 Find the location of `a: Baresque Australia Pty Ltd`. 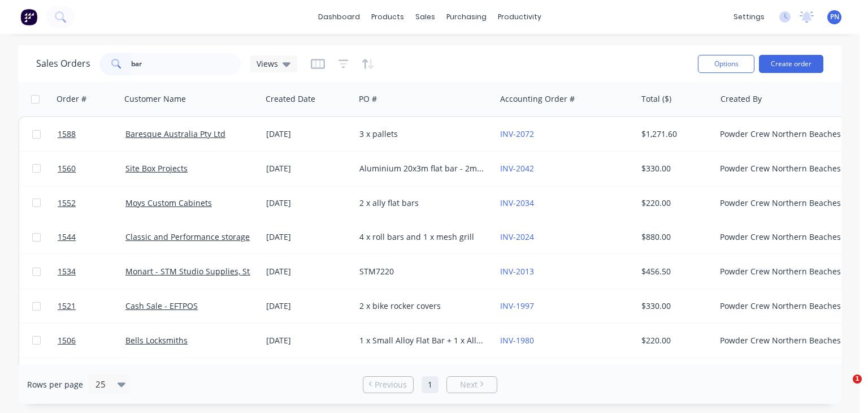

a: Baresque Australia Pty Ltd is located at coordinates (176, 133).